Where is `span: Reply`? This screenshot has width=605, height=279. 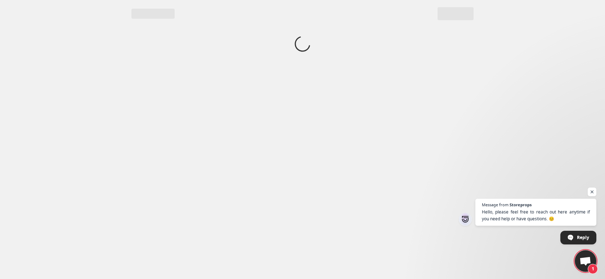
span: Reply is located at coordinates (583, 237).